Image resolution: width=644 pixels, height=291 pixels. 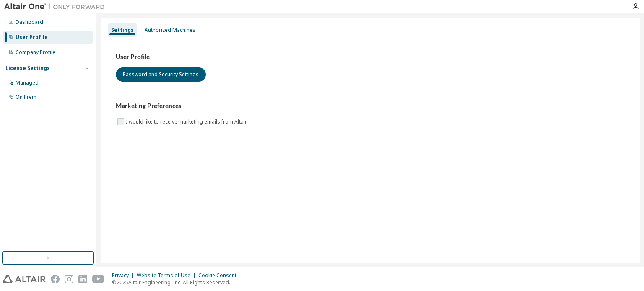 I want to click on img: facebook.svg, so click(x=55, y=279).